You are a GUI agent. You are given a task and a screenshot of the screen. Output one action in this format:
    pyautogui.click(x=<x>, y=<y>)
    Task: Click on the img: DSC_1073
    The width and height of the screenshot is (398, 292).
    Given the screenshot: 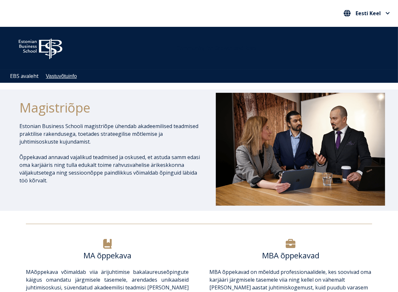 What is the action you would take?
    pyautogui.click(x=300, y=149)
    